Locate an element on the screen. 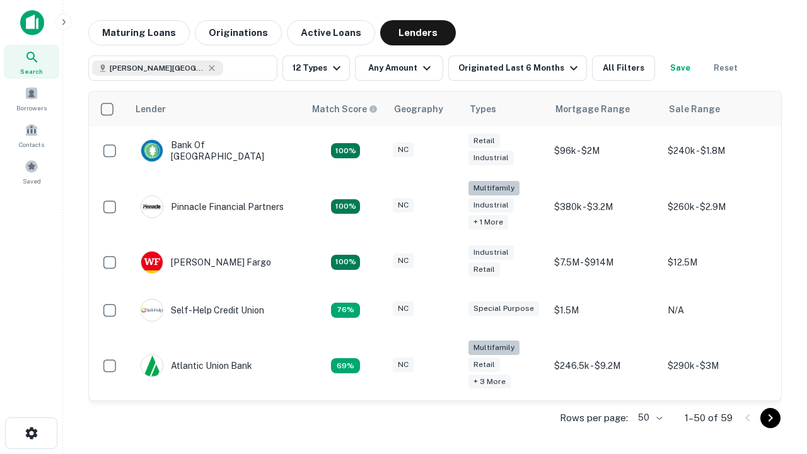 The height and width of the screenshot is (454, 807). div: + 3 more is located at coordinates (489, 381).